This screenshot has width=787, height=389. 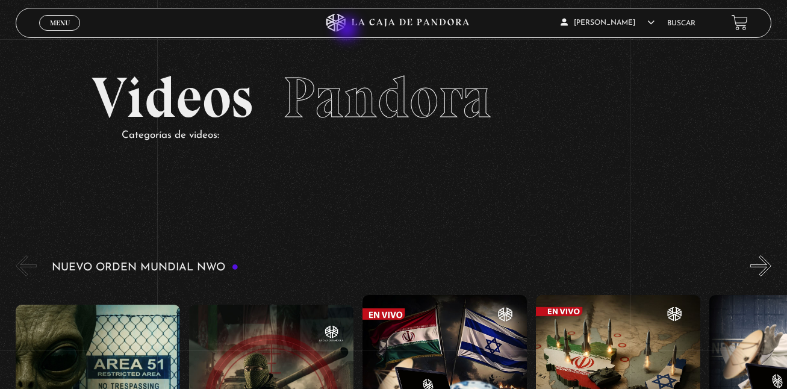 I want to click on a: View your shopping cart, so click(x=739, y=22).